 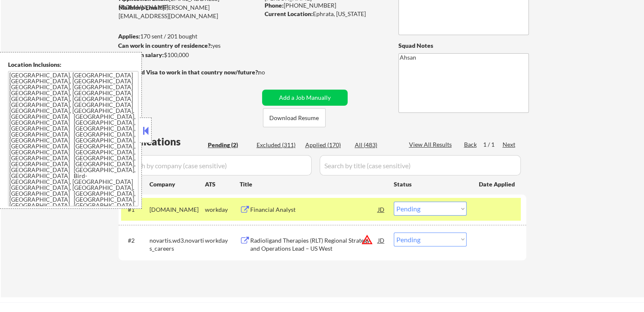 I want to click on strong: Current Location:, so click(x=289, y=13).